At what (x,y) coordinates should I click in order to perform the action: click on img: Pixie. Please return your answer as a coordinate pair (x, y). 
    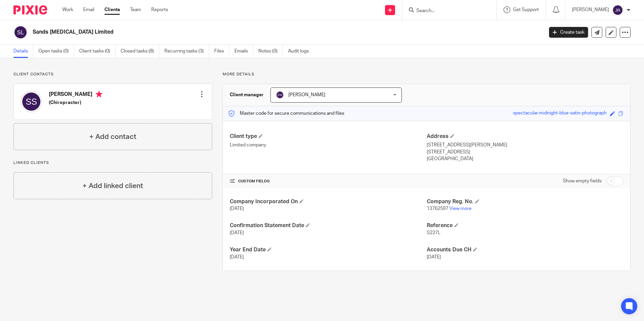
    Looking at the image, I should click on (31, 10).